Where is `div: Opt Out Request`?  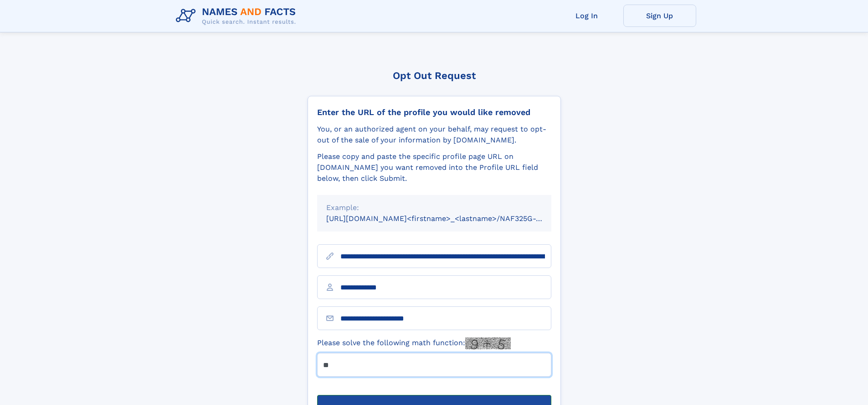
div: Opt Out Request is located at coordinates (434, 75).